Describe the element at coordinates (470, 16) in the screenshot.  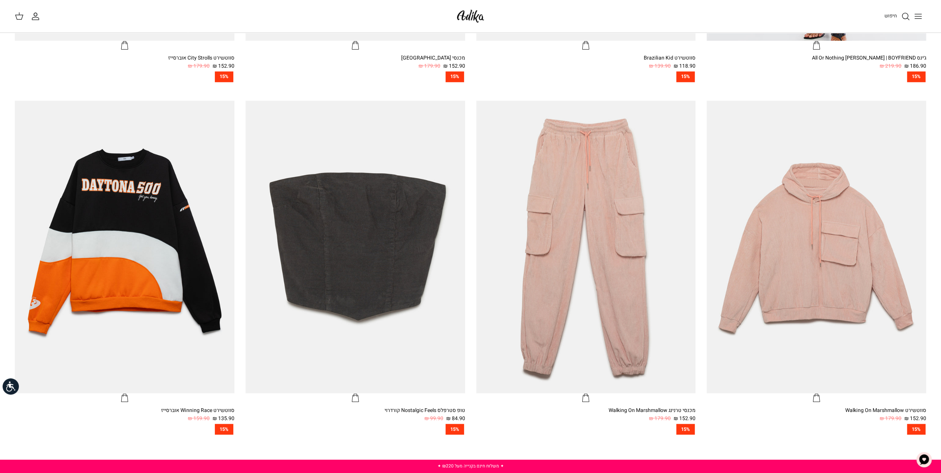
I see `img: Adika IL` at that location.